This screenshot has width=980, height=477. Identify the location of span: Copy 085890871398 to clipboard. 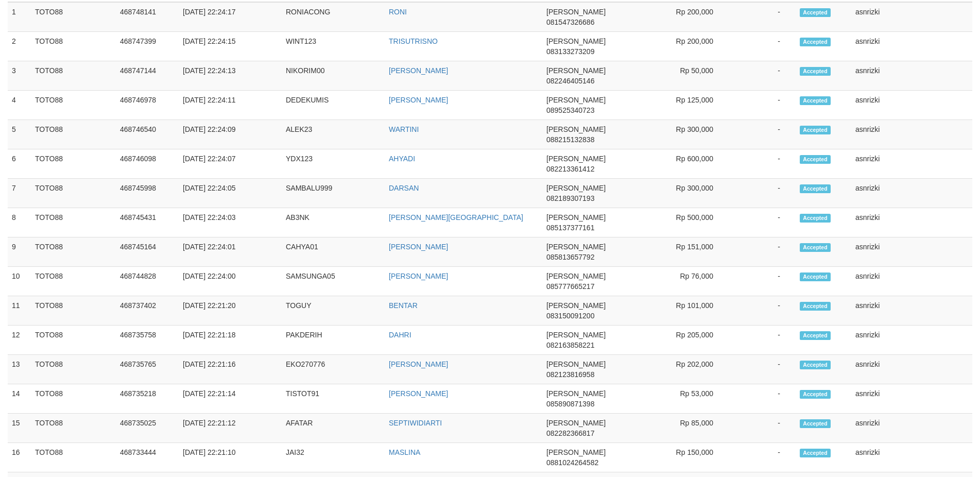
(570, 404).